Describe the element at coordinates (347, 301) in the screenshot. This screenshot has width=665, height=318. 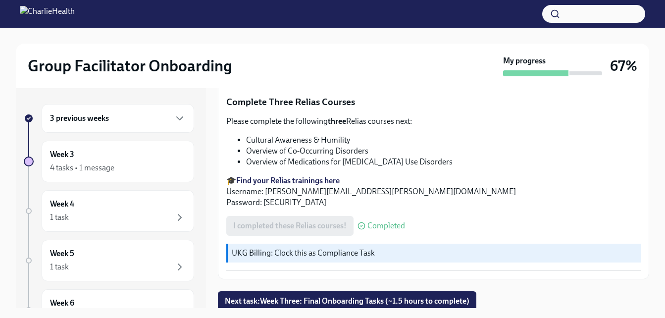
I see `button: Next task:Week Three: Final Onboarding Tasks (~1.5 hours to complete)` at that location.